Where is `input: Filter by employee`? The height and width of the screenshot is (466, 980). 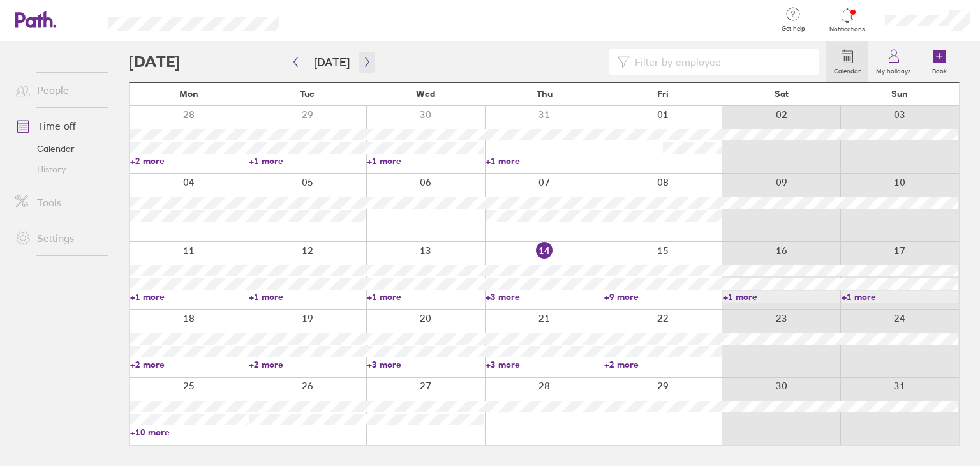
input: Filter by employee is located at coordinates (720, 62).